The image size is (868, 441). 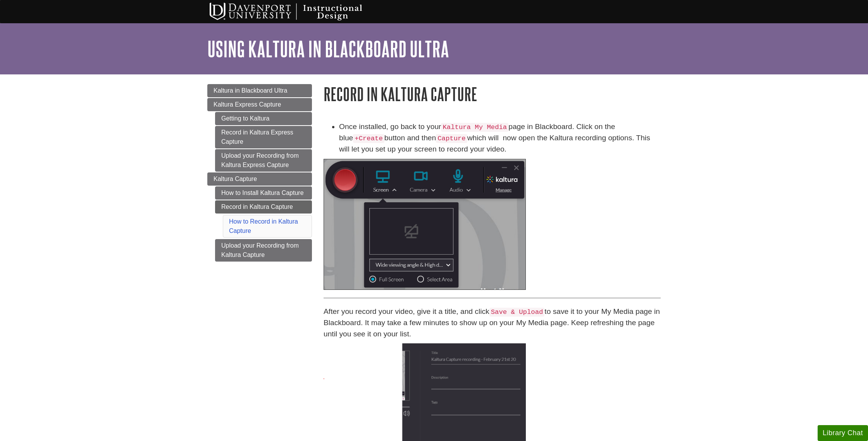 I want to click on div: Guide Page Menu, so click(x=259, y=173).